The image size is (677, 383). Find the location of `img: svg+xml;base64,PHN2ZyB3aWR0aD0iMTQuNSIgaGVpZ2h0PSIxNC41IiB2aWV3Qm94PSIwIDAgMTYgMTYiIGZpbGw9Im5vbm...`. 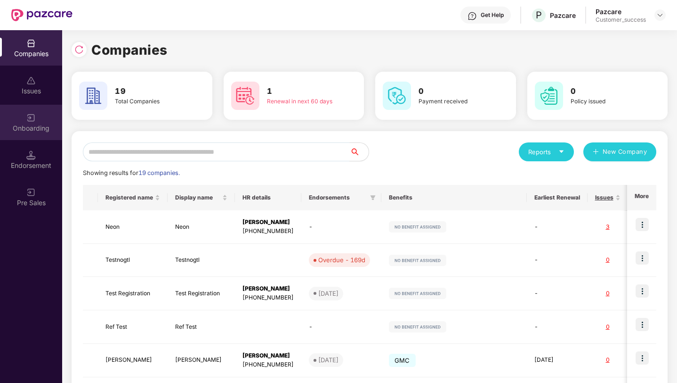

img: svg+xml;base64,PHN2ZyB3aWR0aD0iMTQuNSIgaGVpZ2h0PSIxNC41IiB2aWV3Qm94PSIwIDAgMTYgMTYiIGZpbGw9Im5vbm... is located at coordinates (31, 155).